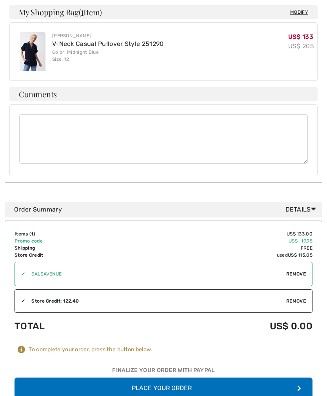  Describe the element at coordinates (225, 241) in the screenshot. I see `td: US$ -19.95` at that location.